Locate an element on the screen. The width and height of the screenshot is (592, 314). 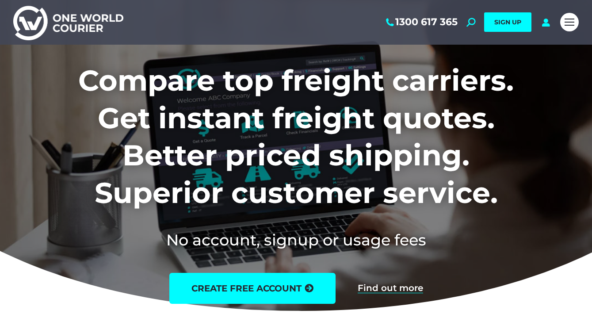
h1: Compare top freight carriers. Get instant freight quotes. Better priced shipping. Superior custom... is located at coordinates (296, 137).